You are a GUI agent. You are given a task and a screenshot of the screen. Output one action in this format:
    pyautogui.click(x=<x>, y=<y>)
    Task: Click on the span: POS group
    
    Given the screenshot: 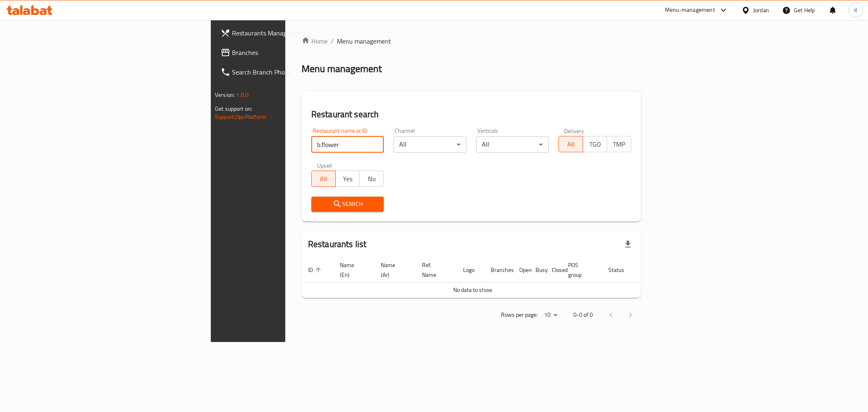 What is the action you would take?
    pyautogui.click(x=580, y=270)
    